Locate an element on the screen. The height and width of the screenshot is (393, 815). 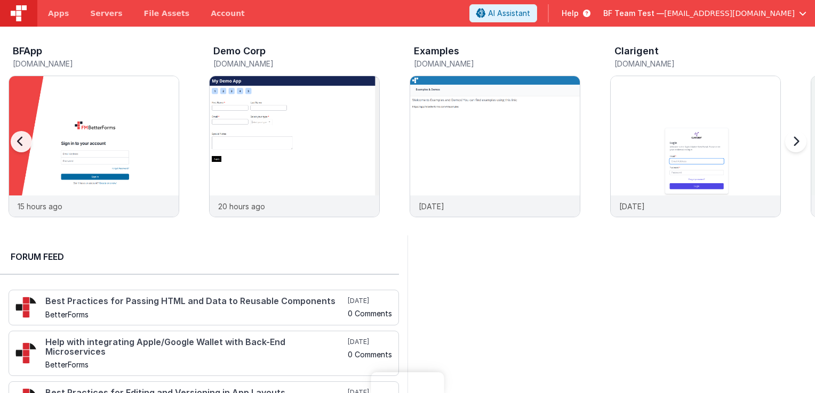
h4: Help with integrating Apple/Google Wallet with Back-End Microservices is located at coordinates (195, 347).